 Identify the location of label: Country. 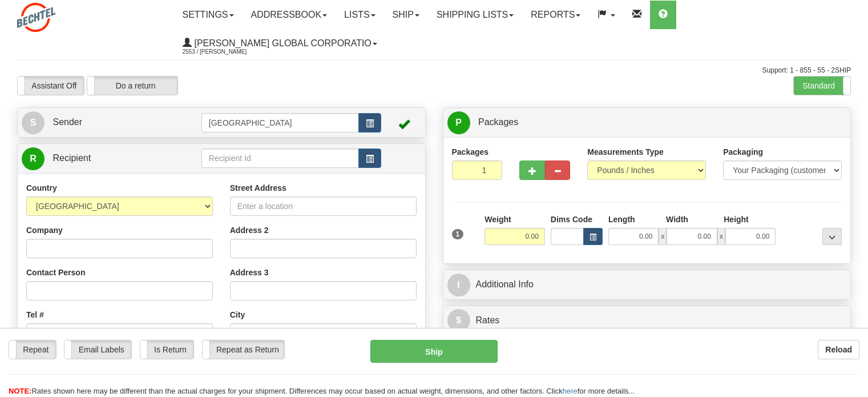
(41, 188).